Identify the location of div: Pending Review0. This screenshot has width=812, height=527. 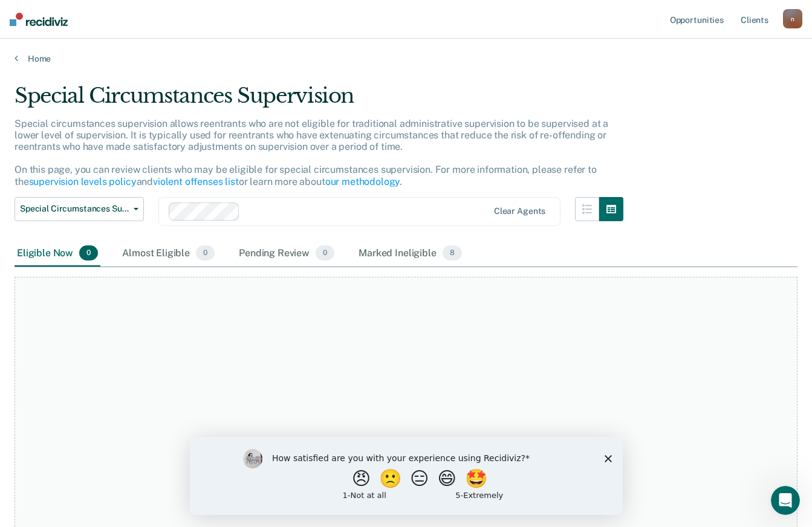
(287, 254).